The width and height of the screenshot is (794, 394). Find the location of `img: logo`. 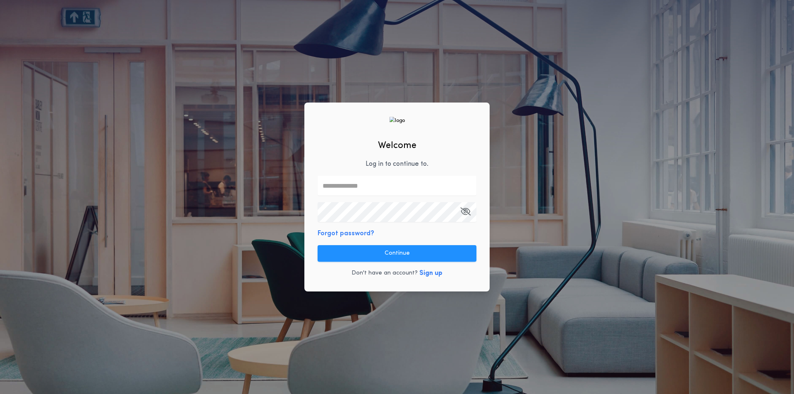

img: logo is located at coordinates (397, 120).